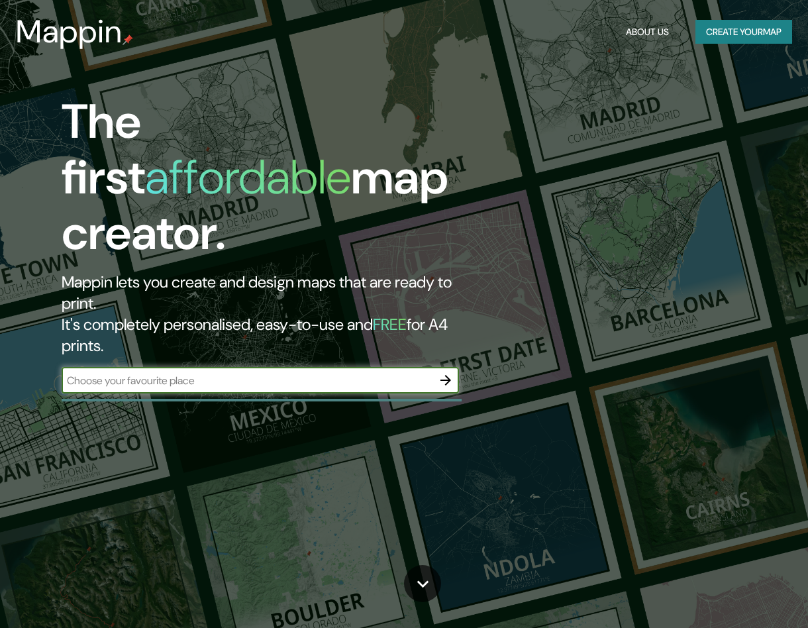 The image size is (808, 628). What do you see at coordinates (389, 324) in the screenshot?
I see `h5: FREE` at bounding box center [389, 324].